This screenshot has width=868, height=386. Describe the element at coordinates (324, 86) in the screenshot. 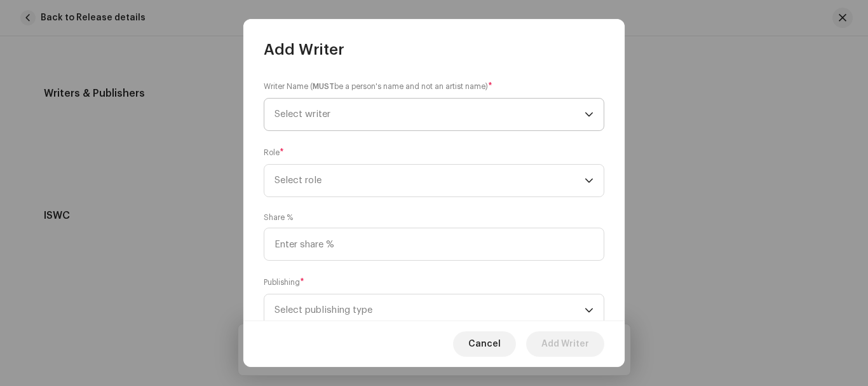

I see `strong: MUST` at that location.